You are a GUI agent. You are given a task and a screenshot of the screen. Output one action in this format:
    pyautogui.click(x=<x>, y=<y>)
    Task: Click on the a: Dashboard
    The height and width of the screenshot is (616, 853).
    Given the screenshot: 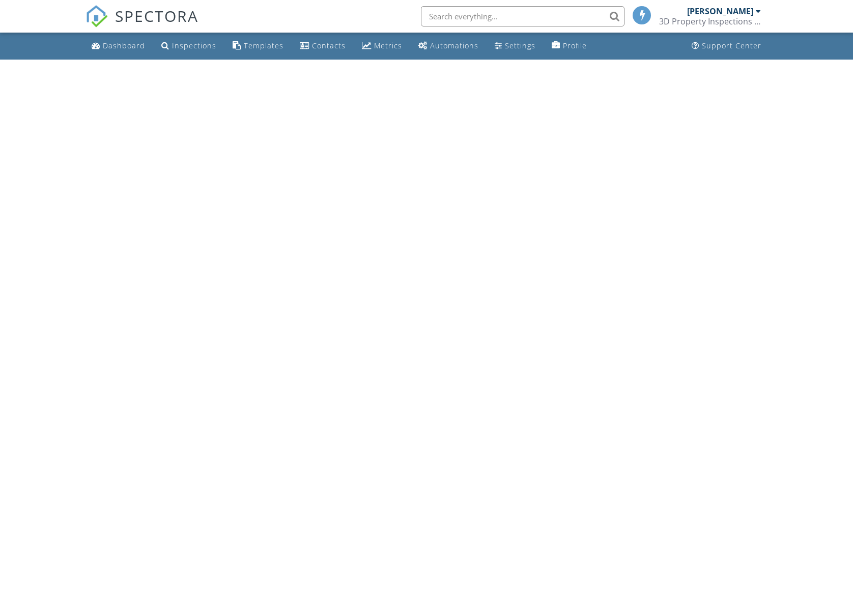 What is the action you would take?
    pyautogui.click(x=118, y=46)
    